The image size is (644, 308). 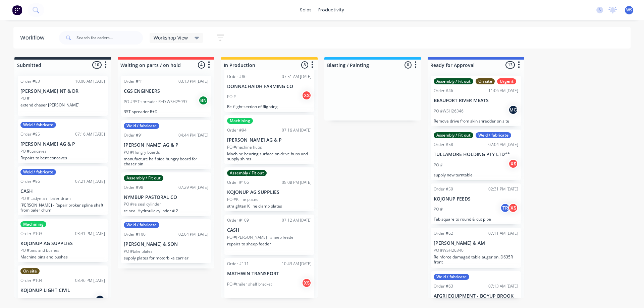 What do you see at coordinates (476, 219) in the screenshot?
I see `p: Fab square to round & cut pipe` at bounding box center [476, 219].